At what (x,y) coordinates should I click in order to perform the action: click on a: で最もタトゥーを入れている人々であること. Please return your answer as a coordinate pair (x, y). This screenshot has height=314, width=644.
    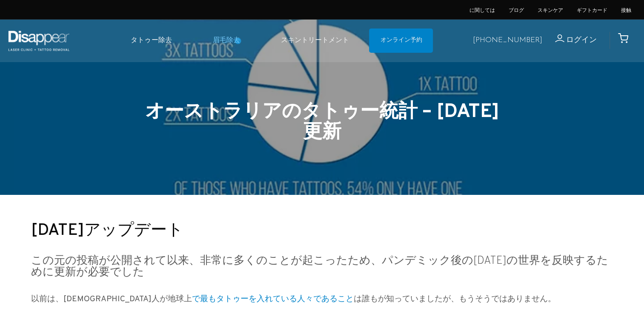
    Looking at the image, I should click on (273, 299).